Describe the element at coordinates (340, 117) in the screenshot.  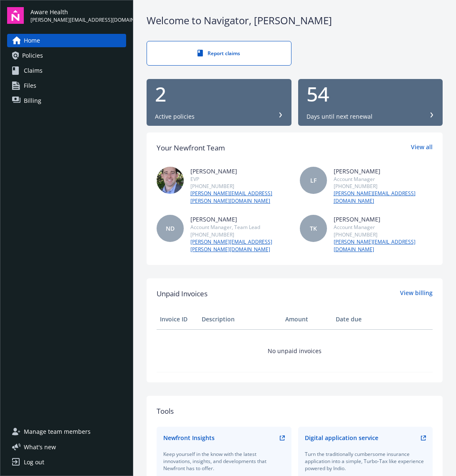
I see `div: Days until next renewal` at that location.